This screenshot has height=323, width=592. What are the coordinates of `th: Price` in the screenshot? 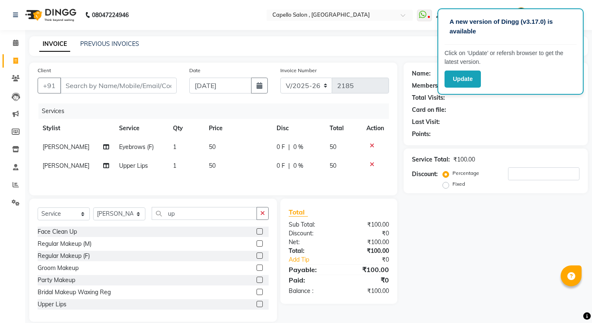 It's located at (238, 128).